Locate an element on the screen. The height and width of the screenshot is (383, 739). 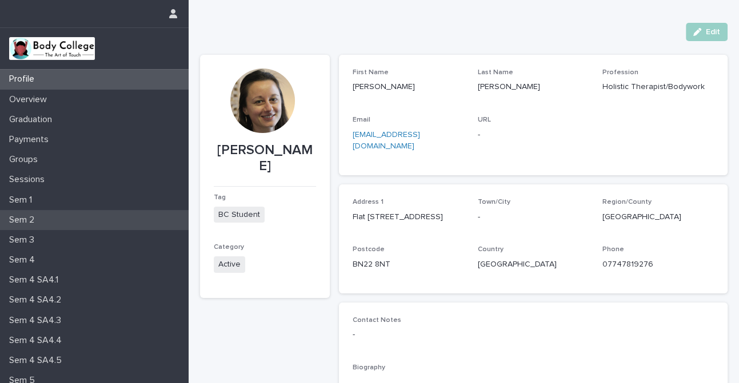
p: Sessions is located at coordinates (29, 179).